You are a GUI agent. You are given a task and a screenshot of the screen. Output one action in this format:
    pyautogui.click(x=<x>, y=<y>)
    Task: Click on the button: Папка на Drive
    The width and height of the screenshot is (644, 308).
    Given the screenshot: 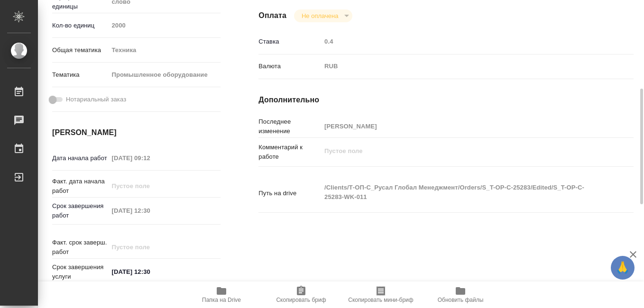 What is the action you would take?
    pyautogui.click(x=222, y=295)
    